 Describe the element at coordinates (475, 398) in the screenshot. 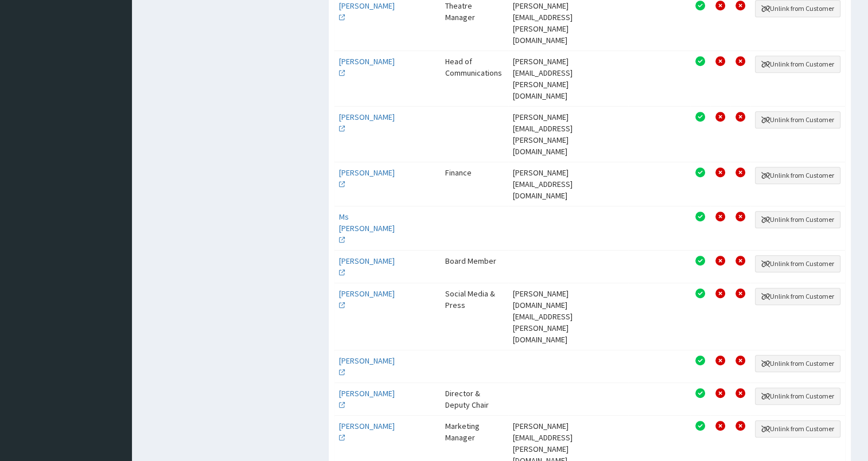

I see `td: Director & Deputy Chair` at that location.